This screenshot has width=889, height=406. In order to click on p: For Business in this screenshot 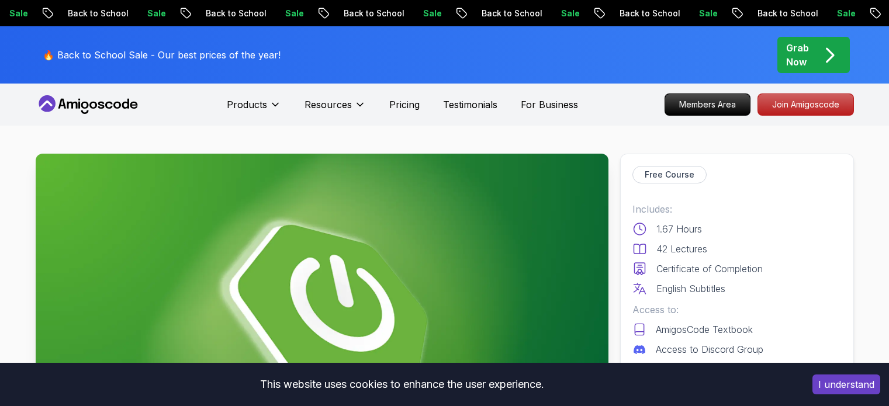, I will do `click(550, 105)`.